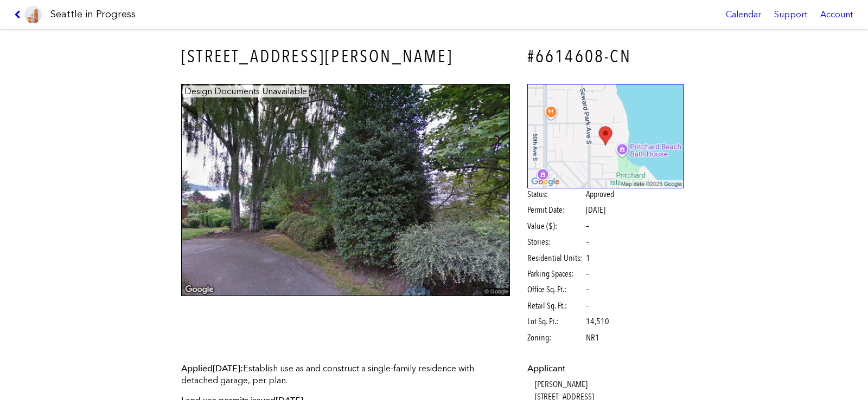  What do you see at coordinates (212, 369) in the screenshot?
I see `span: Applied :` at bounding box center [212, 369].